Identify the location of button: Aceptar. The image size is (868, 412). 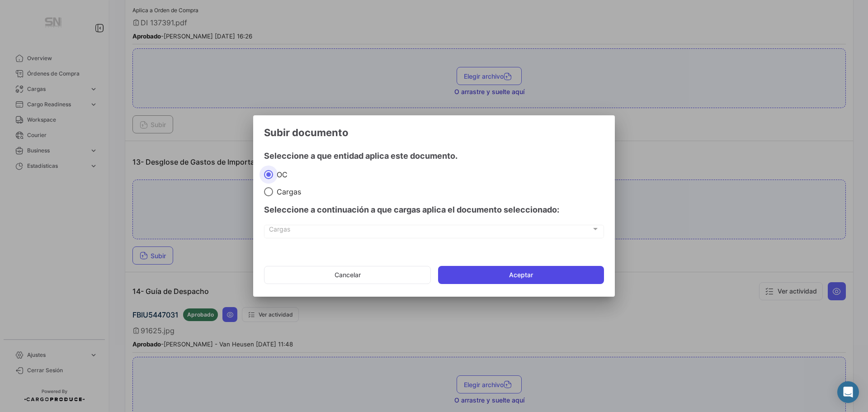
(521, 275).